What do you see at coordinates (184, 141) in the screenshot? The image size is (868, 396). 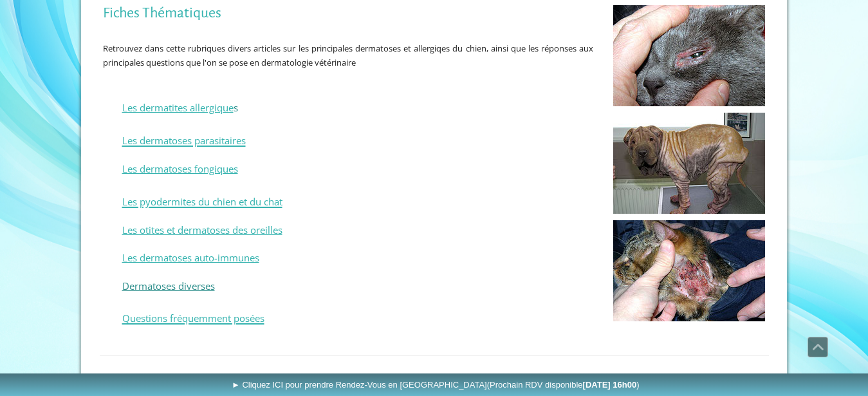 I see `span: Les dermatoses parasitaires` at bounding box center [184, 141].